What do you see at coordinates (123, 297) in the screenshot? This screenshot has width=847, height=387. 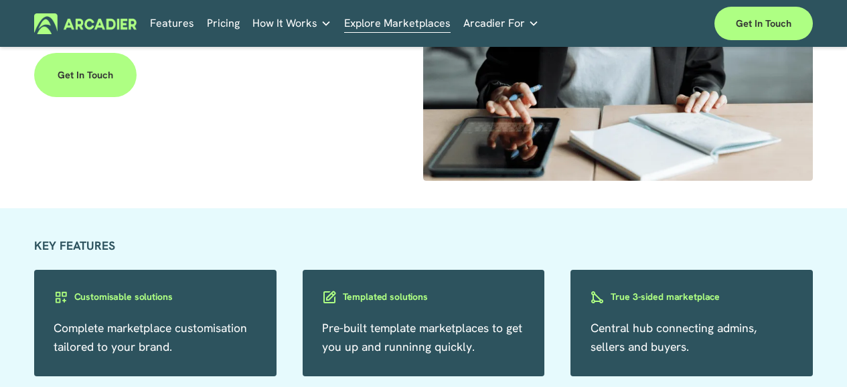 I see `h3: Customisable solutions` at bounding box center [123, 297].